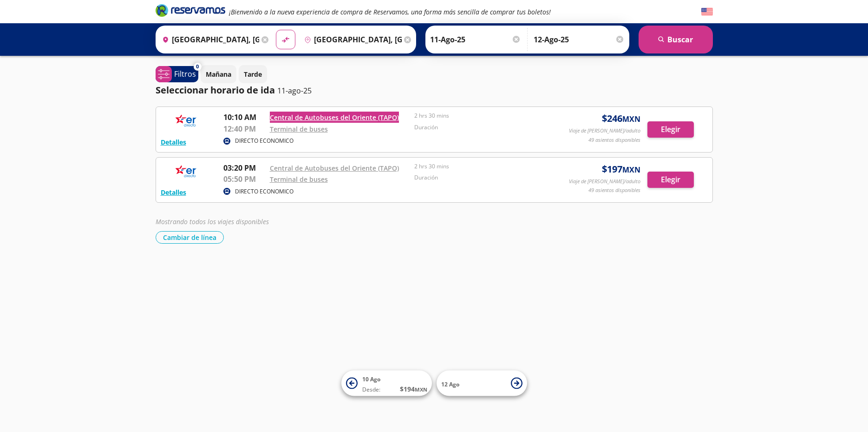 The image size is (868, 432). Describe the element at coordinates (218, 74) in the screenshot. I see `p: Mañana` at that location.